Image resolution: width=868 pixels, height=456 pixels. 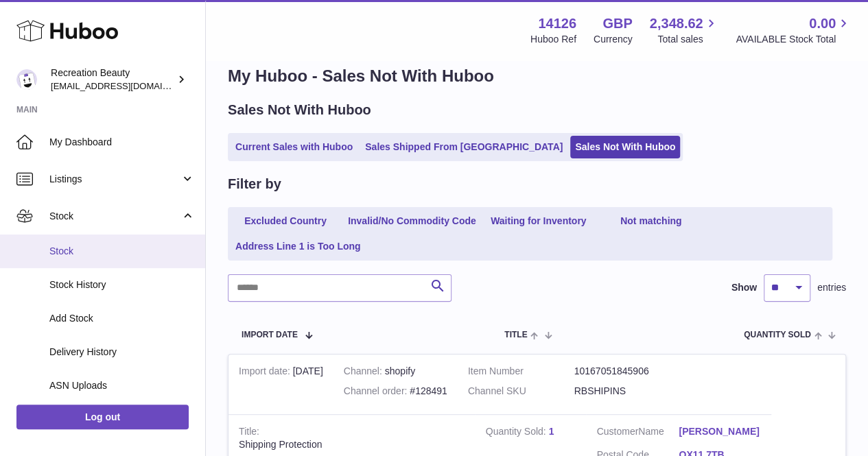 I want to click on div: #128491, so click(x=395, y=391).